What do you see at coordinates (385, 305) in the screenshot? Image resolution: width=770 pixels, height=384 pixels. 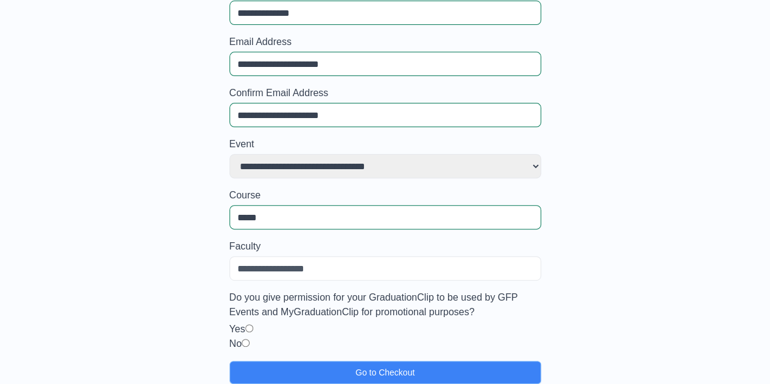 I see `label: Do you give permission for your GraduationClip to be used by GFP Events and MyGraduationClip for ...` at bounding box center [385, 305].